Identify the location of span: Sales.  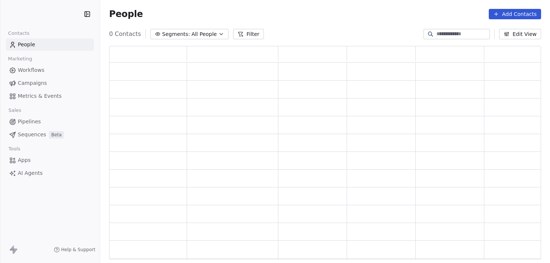
(15, 111).